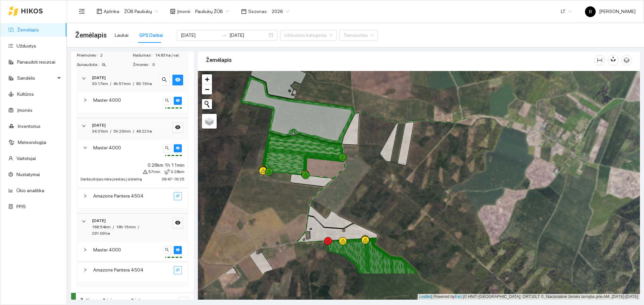 The image size is (644, 305). What do you see at coordinates (32, 142) in the screenshot?
I see `a: Meteorologija` at bounding box center [32, 142].